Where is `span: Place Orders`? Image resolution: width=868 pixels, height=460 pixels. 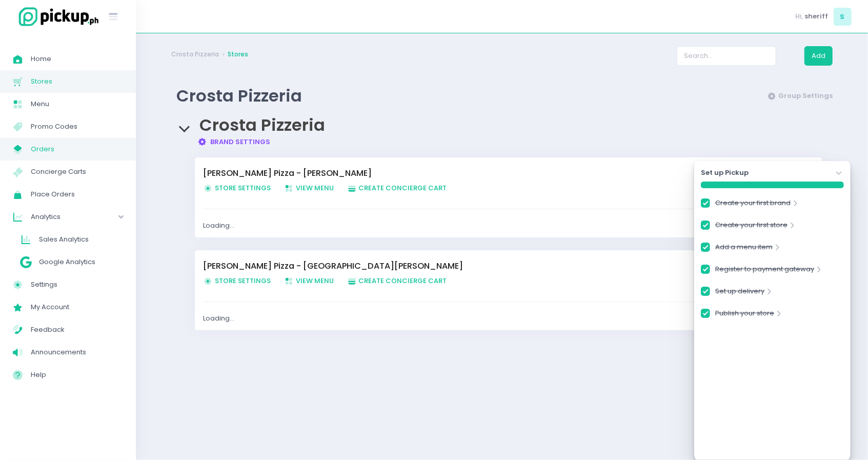
span: Place Orders is located at coordinates (77, 195).